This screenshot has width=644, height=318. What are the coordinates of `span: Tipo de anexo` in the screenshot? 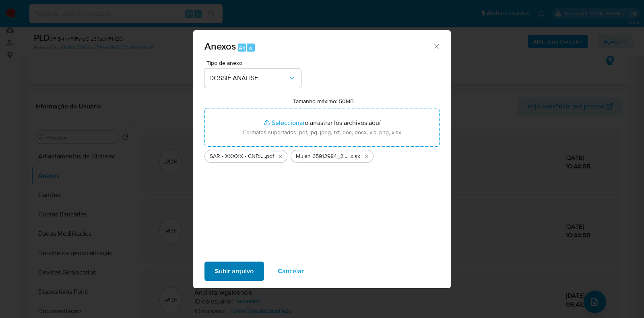 It's located at (255, 63).